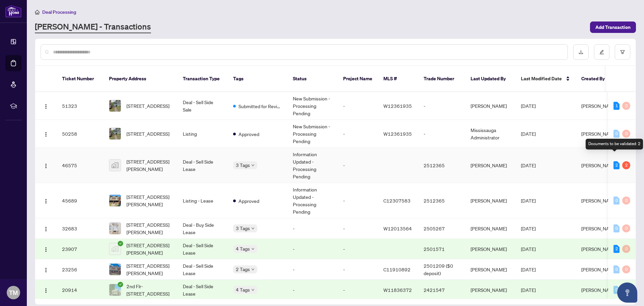  I want to click on button: download, so click(581, 52).